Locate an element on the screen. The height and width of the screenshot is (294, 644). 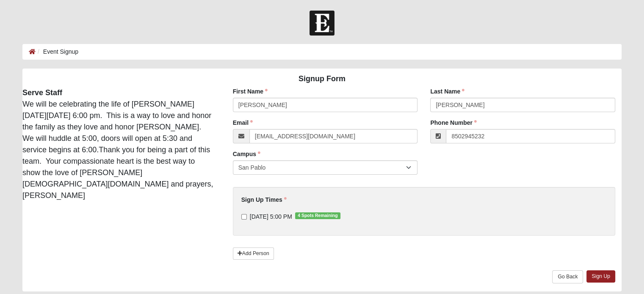
label: First Name is located at coordinates (250, 92).